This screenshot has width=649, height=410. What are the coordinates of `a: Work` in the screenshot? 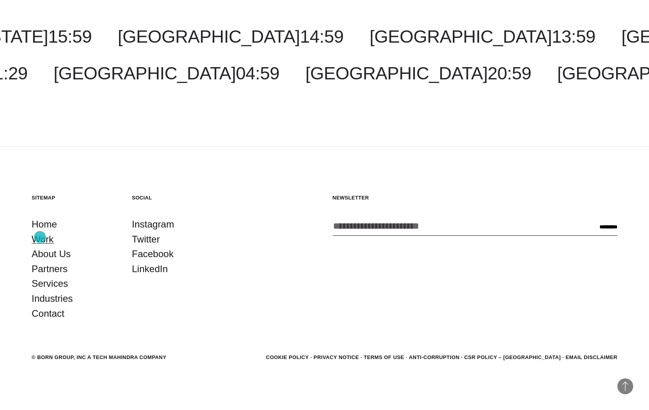 It's located at (43, 240).